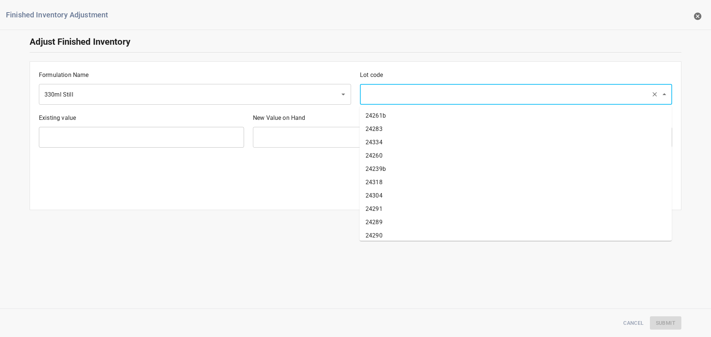  I want to click on li: 24290, so click(516, 236).